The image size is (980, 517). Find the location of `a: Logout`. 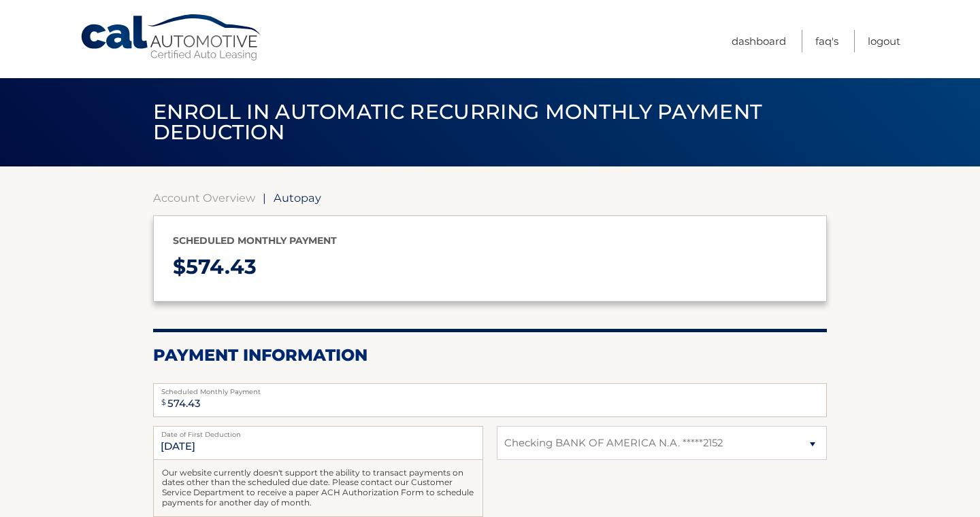

a: Logout is located at coordinates (884, 40).